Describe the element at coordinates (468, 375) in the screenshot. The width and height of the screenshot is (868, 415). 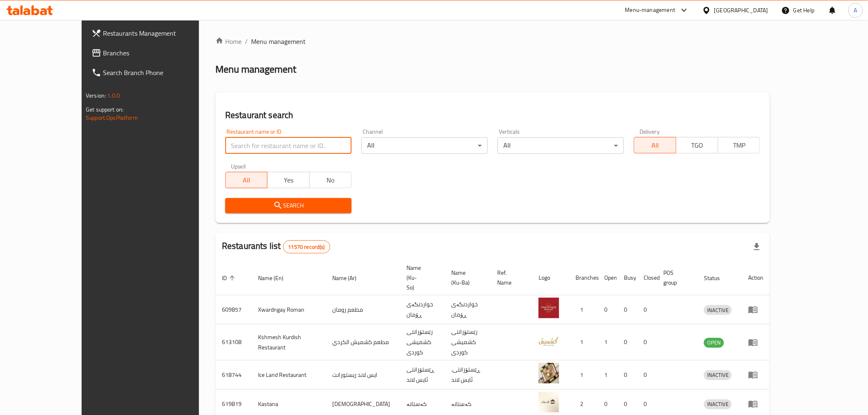
I see `td: .ڕێستۆرانتی ئایس لاند` at that location.